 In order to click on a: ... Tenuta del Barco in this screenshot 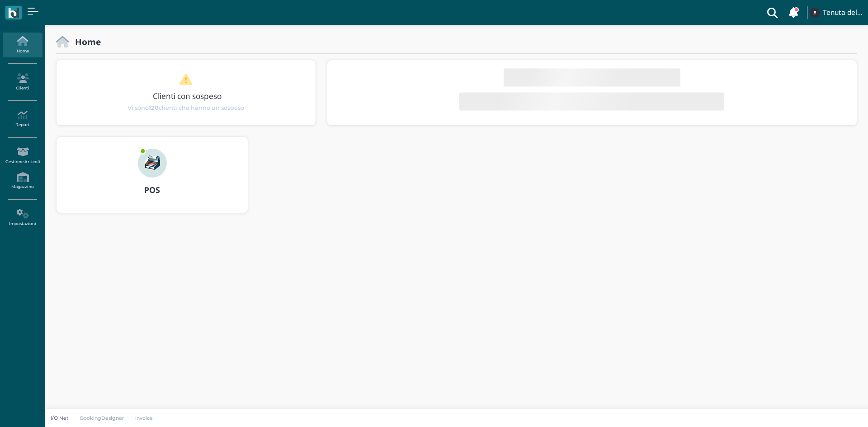, I will do `click(835, 13)`.